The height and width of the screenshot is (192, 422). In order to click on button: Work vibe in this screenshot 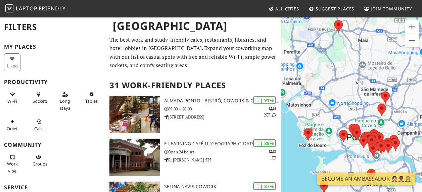, I will do `click(12, 164)`.